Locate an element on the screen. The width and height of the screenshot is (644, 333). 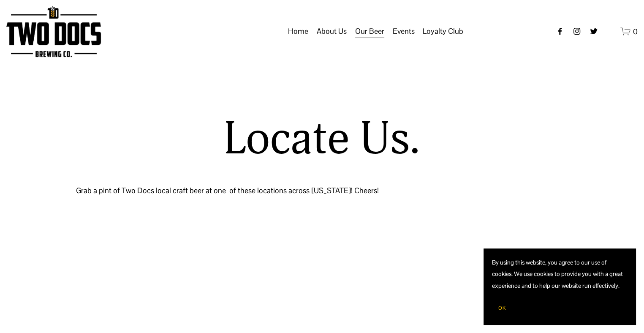
a: twitter-unauth is located at coordinates (594, 31).